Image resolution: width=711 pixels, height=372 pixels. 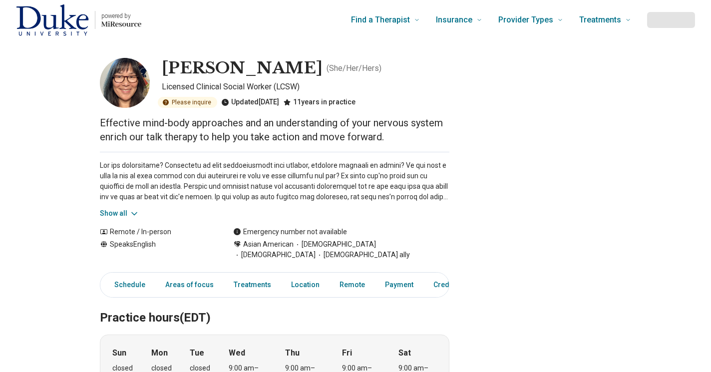 I want to click on a: Credentials, so click(x=452, y=285).